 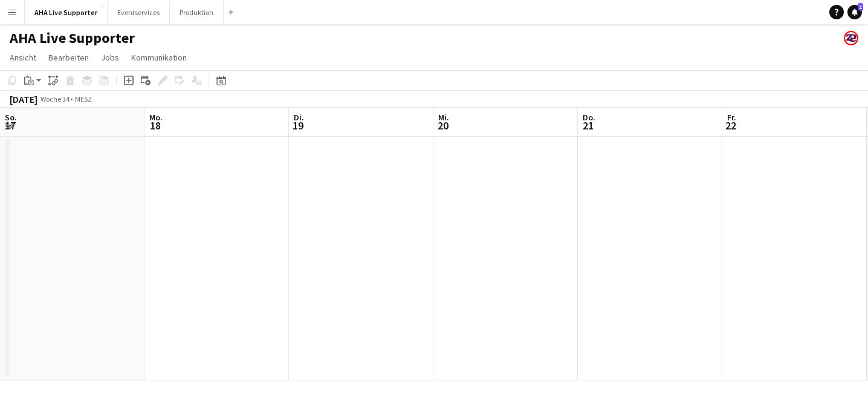 I want to click on span: 20, so click(x=442, y=125).